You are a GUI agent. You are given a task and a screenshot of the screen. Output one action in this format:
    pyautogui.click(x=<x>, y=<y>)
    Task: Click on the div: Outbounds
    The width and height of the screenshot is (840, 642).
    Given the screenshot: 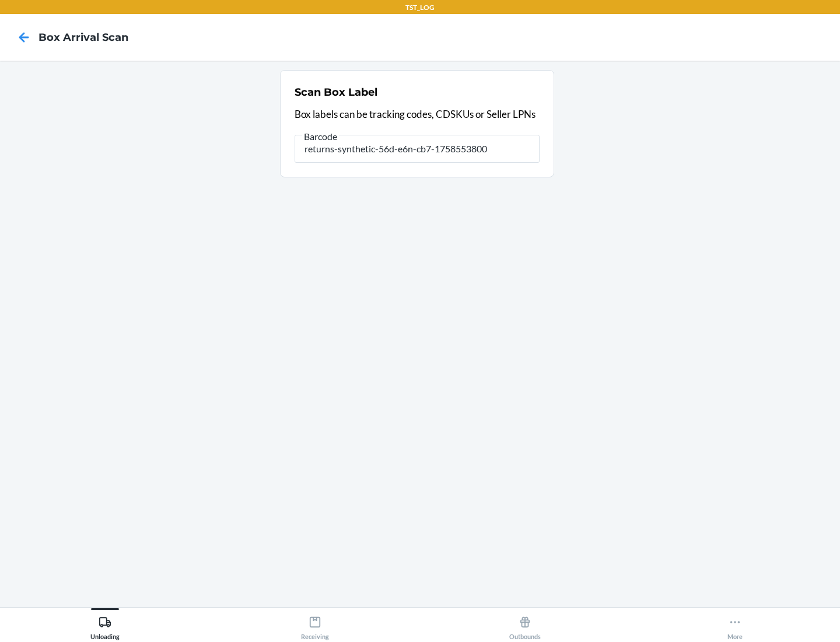 What is the action you would take?
    pyautogui.click(x=525, y=626)
    